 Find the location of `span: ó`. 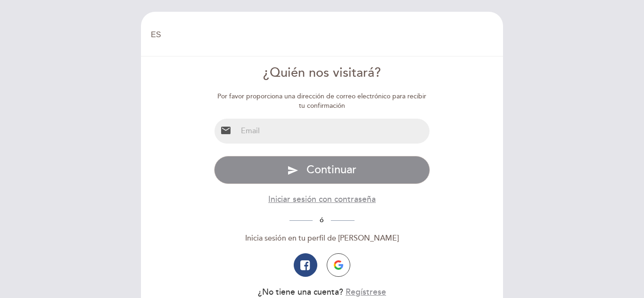

span: ó is located at coordinates (321, 220).